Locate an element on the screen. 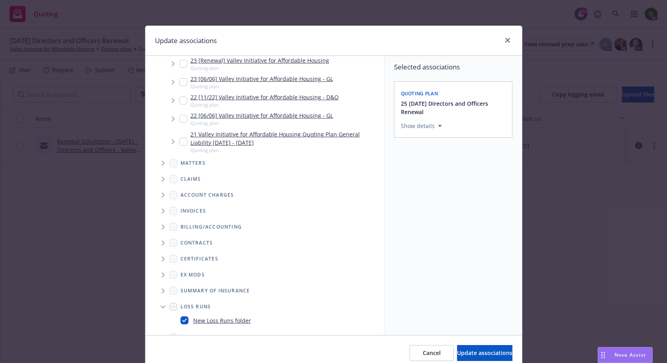  span: Ex Mods is located at coordinates (192, 275).